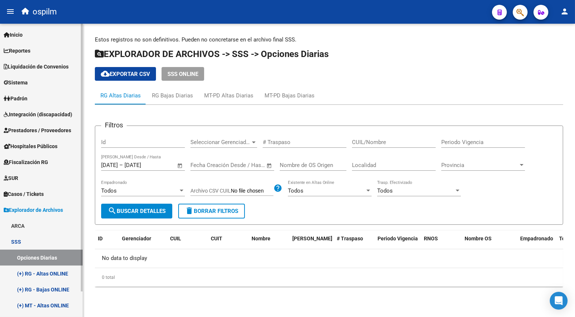 The image size is (575, 317). What do you see at coordinates (36, 67) in the screenshot?
I see `span: Liquidación de Convenios` at bounding box center [36, 67].